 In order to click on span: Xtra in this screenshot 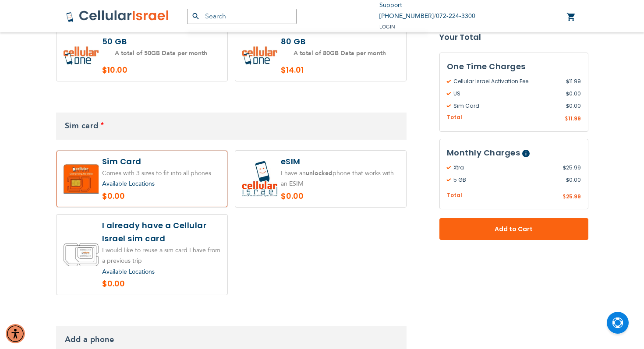, I will do `click(505, 168)`.